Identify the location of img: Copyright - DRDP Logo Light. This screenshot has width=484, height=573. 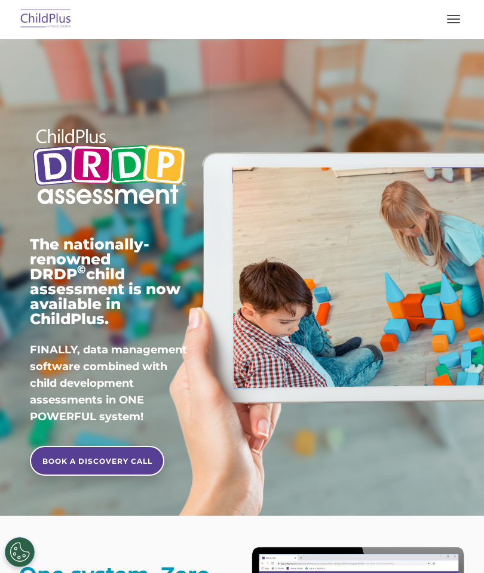
(109, 168).